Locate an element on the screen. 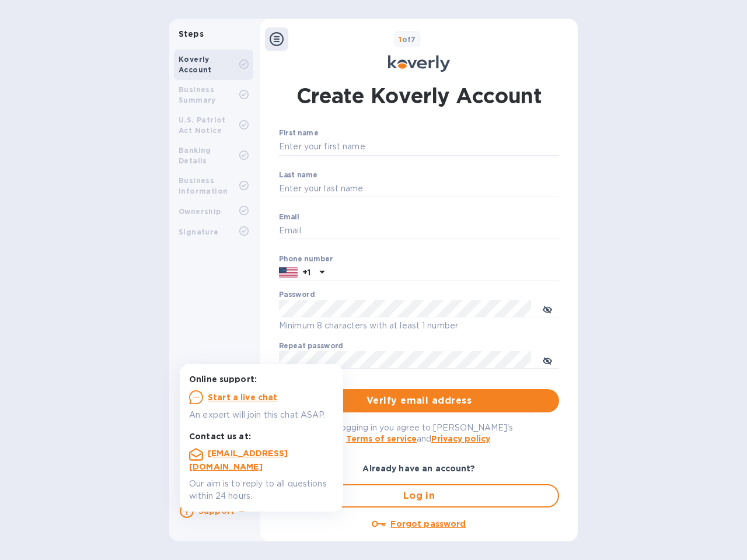 The height and width of the screenshot is (560, 747). b: Already have an account? is located at coordinates (418, 469).